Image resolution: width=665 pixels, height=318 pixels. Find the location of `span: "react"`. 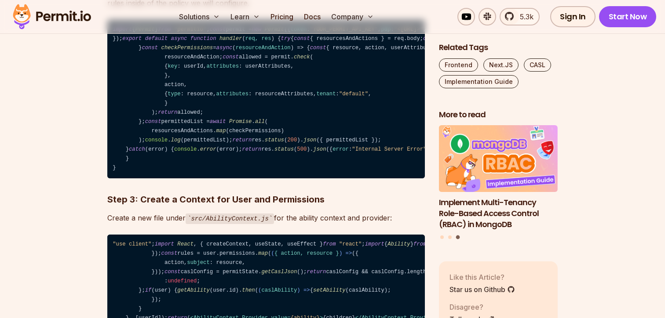

span: "react" is located at coordinates (350, 244).